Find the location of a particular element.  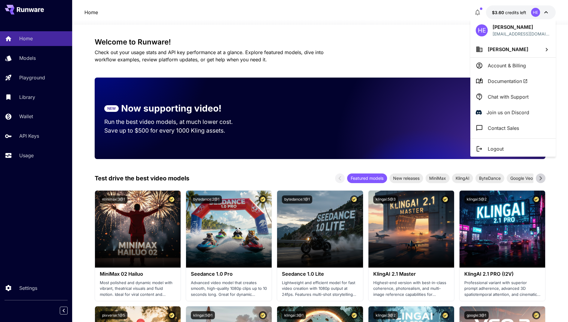

span: Documentation is located at coordinates (508, 81).